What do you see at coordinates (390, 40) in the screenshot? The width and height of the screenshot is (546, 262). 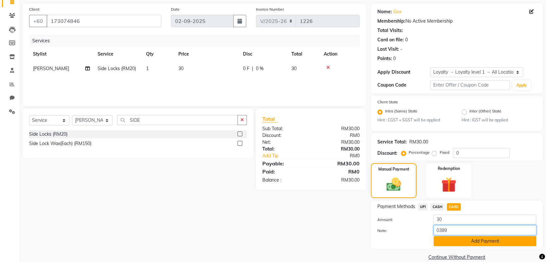 I see `div: Card on file:` at bounding box center [390, 40].